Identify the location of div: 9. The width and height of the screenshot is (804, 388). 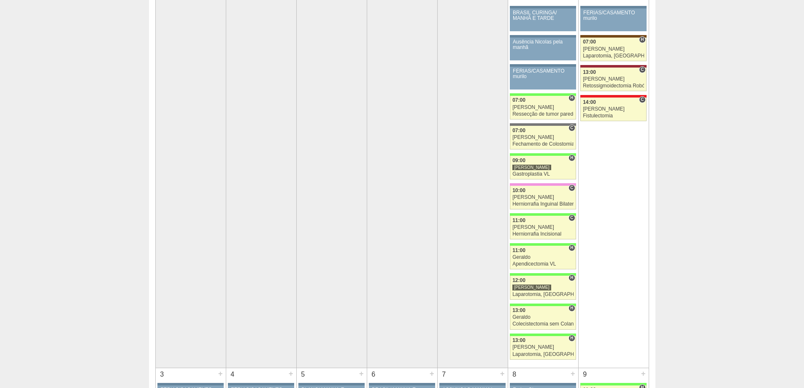
(585, 374).